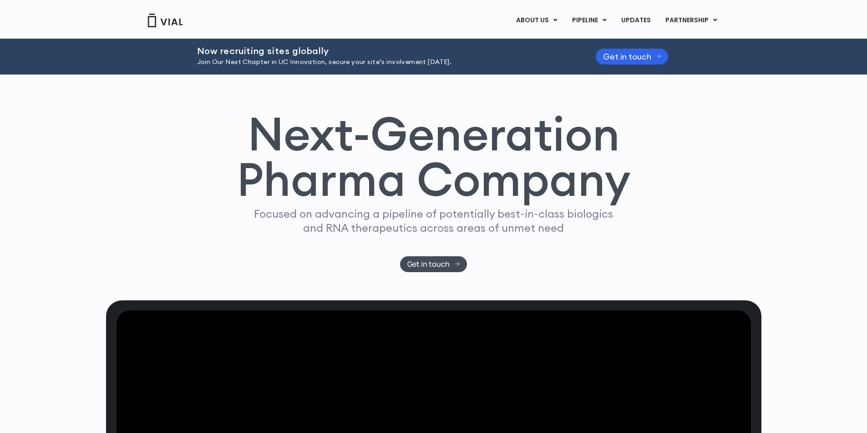  Describe the element at coordinates (385, 51) in the screenshot. I see `h2: Now recruiting sites globally` at that location.